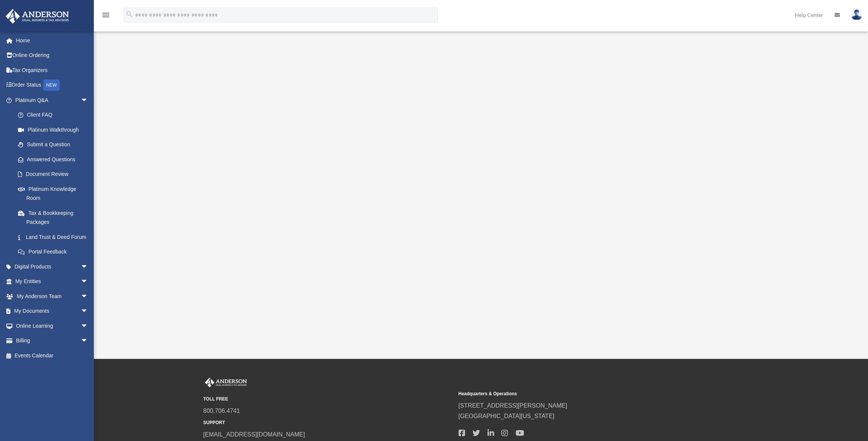  What do you see at coordinates (53, 130) in the screenshot?
I see `a: Platinum Walkthrough` at bounding box center [53, 130].